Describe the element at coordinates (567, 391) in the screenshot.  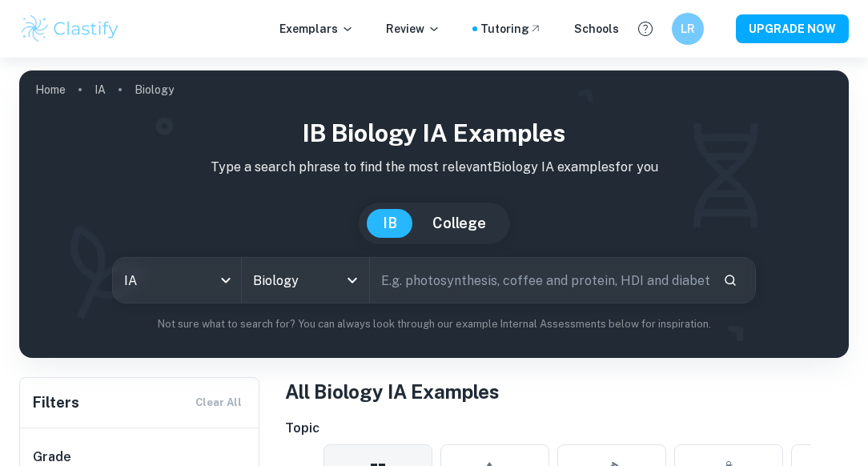
I see `h1: All Biology IA Examples` at that location.